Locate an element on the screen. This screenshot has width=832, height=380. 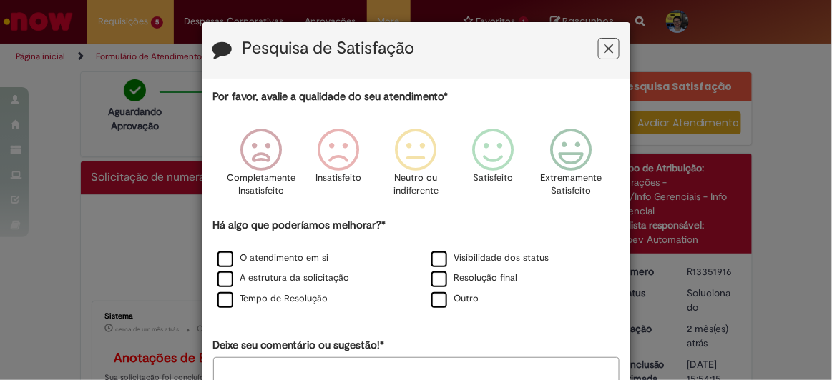
p: Extremamente Satisfeito is located at coordinates (571, 185).